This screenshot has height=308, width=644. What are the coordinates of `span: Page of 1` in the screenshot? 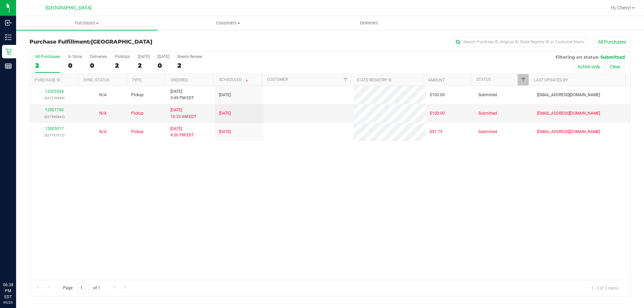 It's located at (81, 288).